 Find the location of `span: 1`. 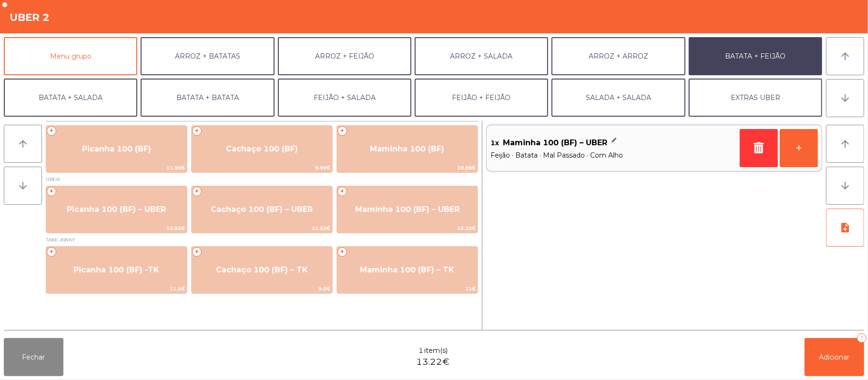

span: 1 is located at coordinates (421, 351).